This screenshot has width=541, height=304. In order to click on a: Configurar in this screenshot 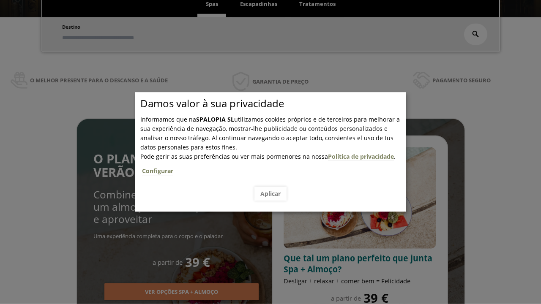, I will do `click(158, 171)`.